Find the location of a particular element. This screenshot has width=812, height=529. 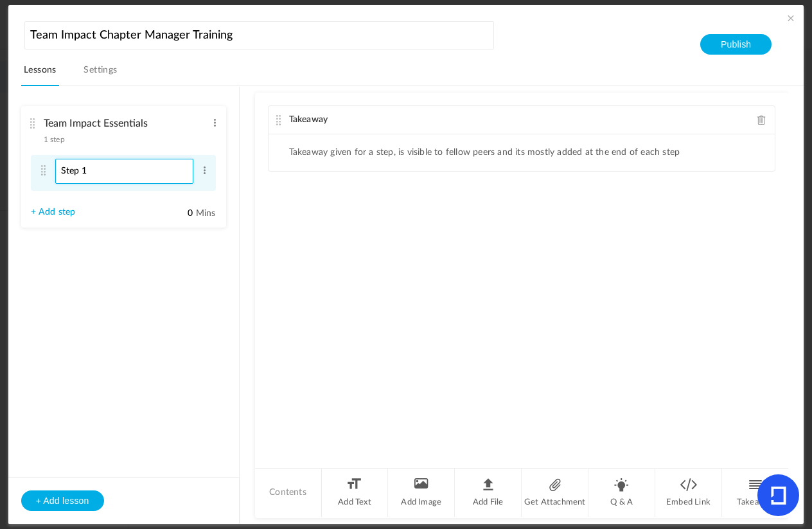

li: Add File is located at coordinates (488, 493).